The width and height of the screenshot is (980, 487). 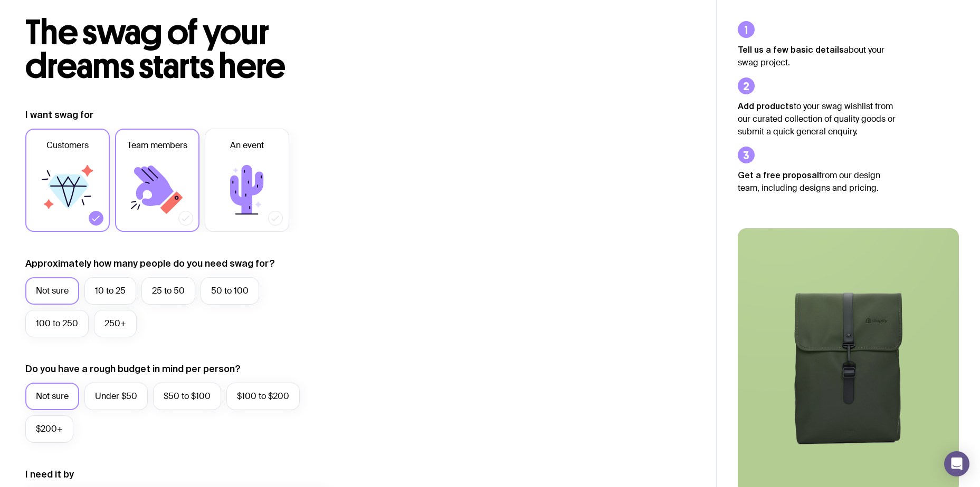 I want to click on label: I need it by, so click(x=50, y=474).